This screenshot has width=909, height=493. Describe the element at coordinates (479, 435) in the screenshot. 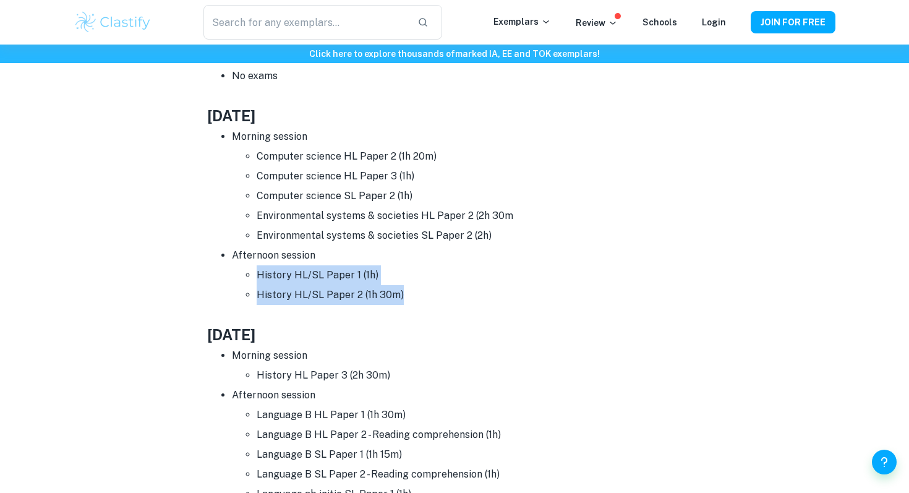

I see `li: Language B HL Paper 2 - Reading comprehension (1h)` at that location.